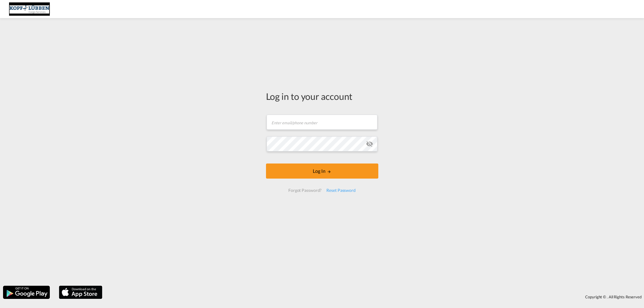 This screenshot has height=308, width=644. I want to click on md-icon: icon-eye-off, so click(369, 144).